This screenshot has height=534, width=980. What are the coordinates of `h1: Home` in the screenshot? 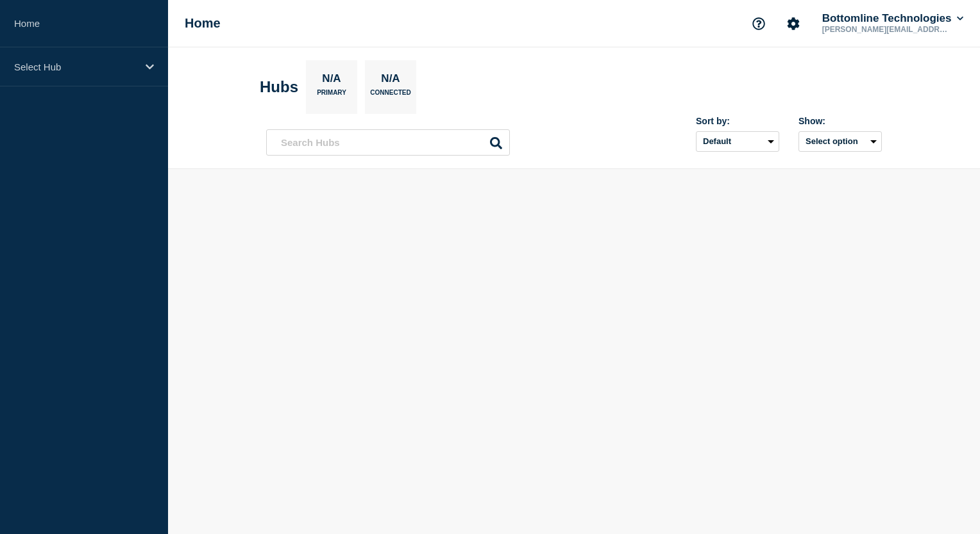 It's located at (203, 23).